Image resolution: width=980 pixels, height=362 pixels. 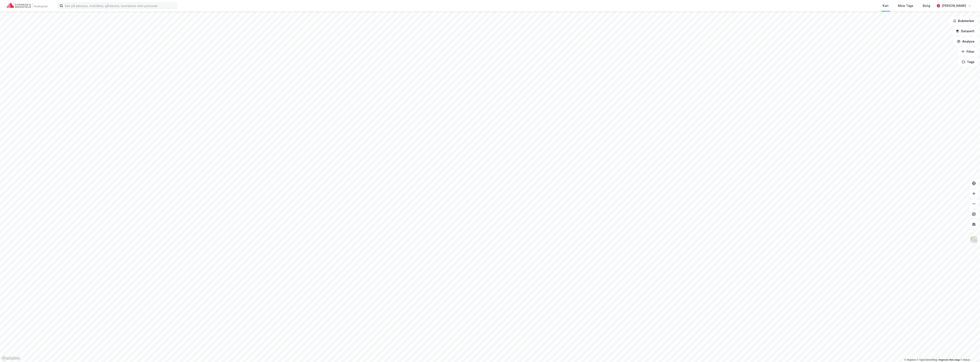 What do you see at coordinates (966, 41) in the screenshot?
I see `button: Analyse` at bounding box center [966, 41].